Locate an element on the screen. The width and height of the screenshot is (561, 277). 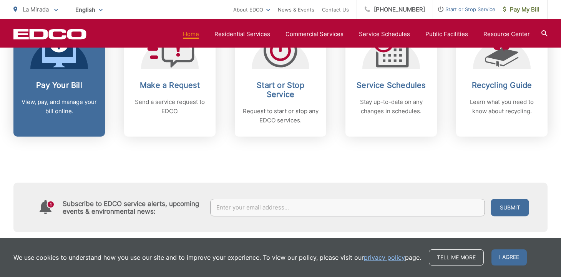
a: Resource Center is located at coordinates (506, 34).